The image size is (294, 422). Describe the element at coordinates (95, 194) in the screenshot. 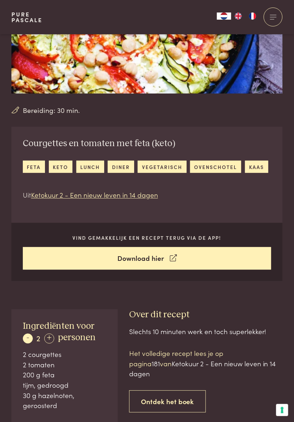

I see `a: Ketokuur 2 - Een nieuw leven in 14 dagen` at that location.